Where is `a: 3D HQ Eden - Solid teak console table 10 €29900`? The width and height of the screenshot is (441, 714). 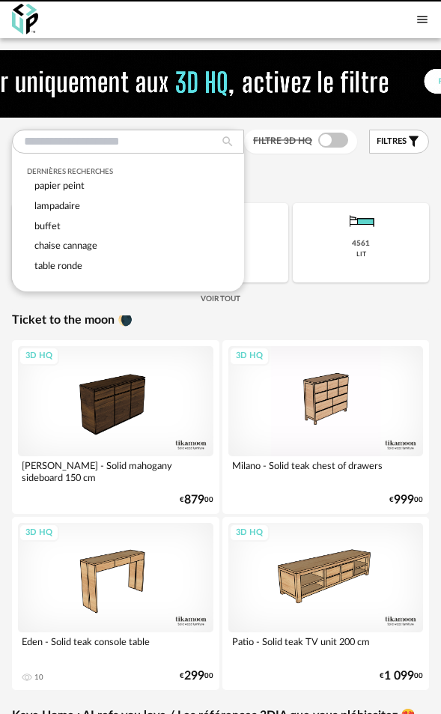
a: 3D HQ Eden - Solid teak console table 10 €29900 is located at coordinates (115, 604).